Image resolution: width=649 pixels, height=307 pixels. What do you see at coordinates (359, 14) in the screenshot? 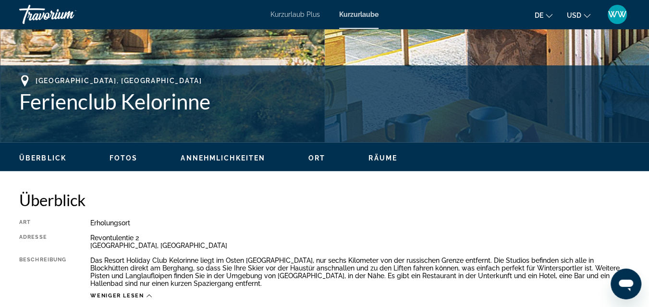
I see `span: Kurzurlaube` at bounding box center [359, 14].